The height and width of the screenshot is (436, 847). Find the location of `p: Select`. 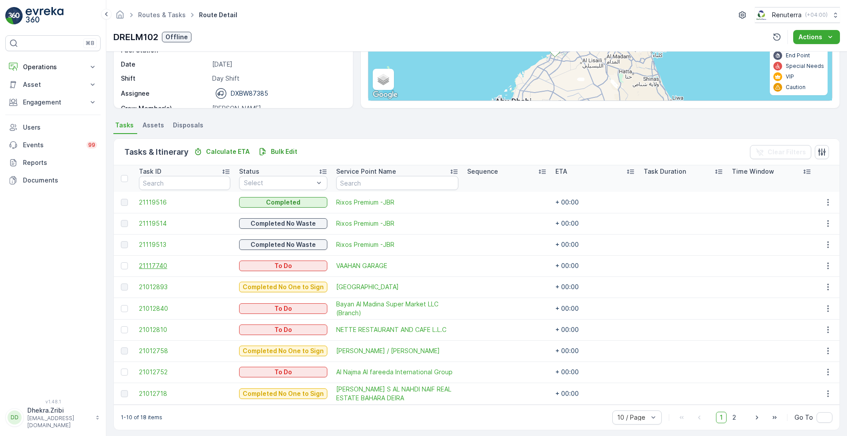

p: Select is located at coordinates (279, 183).